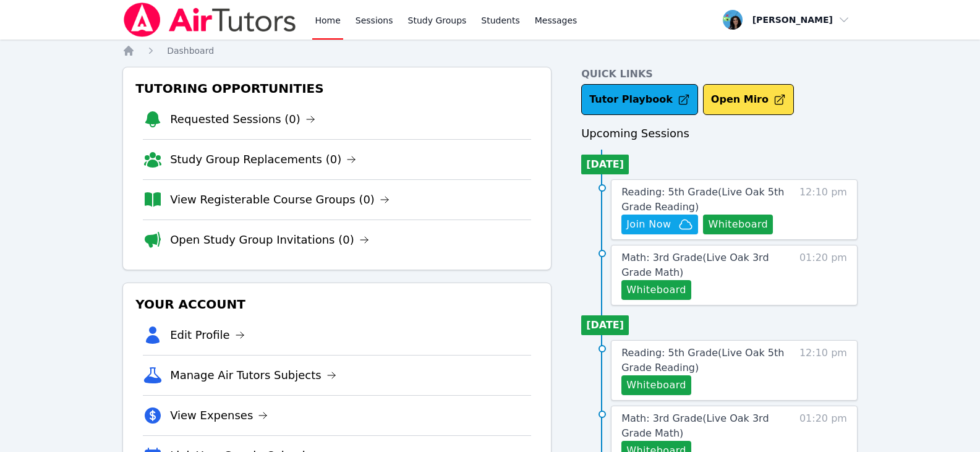 The width and height of the screenshot is (980, 452). I want to click on span: Messages, so click(556, 20).